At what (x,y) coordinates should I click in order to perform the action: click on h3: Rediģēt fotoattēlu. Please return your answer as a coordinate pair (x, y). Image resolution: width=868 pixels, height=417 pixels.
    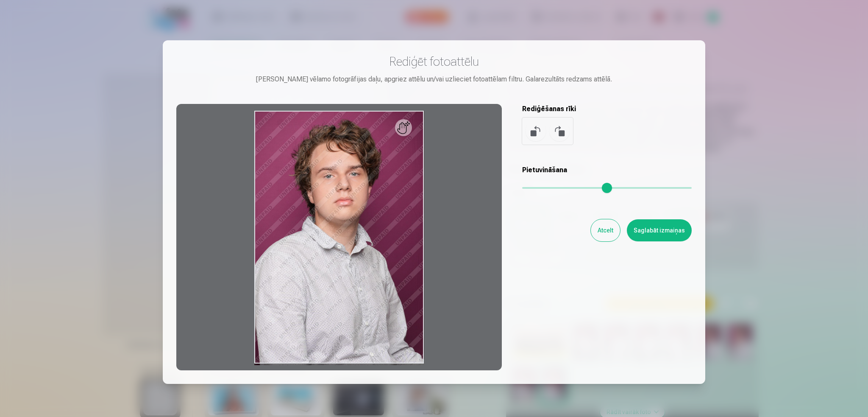
    Looking at the image, I should click on (434, 61).